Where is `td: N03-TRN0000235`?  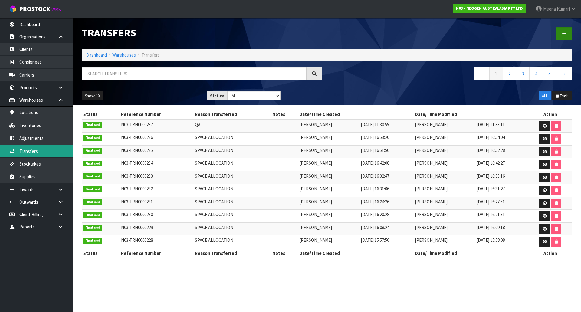
td: N03-TRN0000235 is located at coordinates (156, 152).